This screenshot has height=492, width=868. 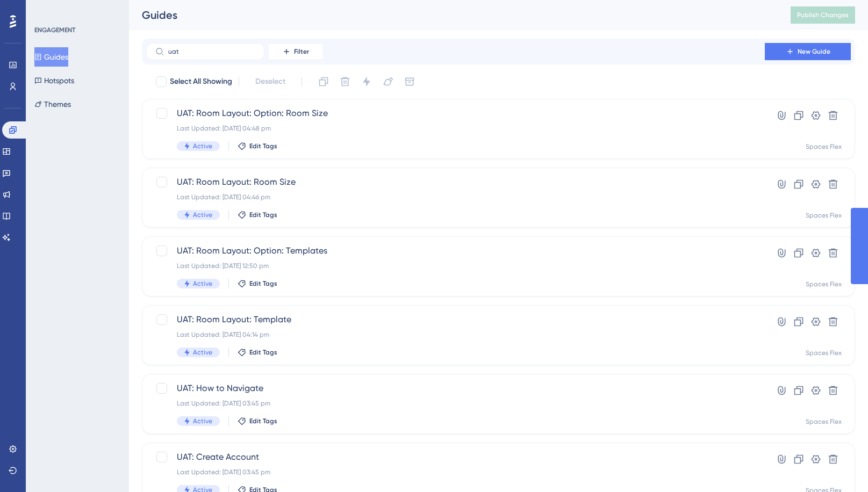 I want to click on span: UAT: How to Navigate, so click(x=455, y=388).